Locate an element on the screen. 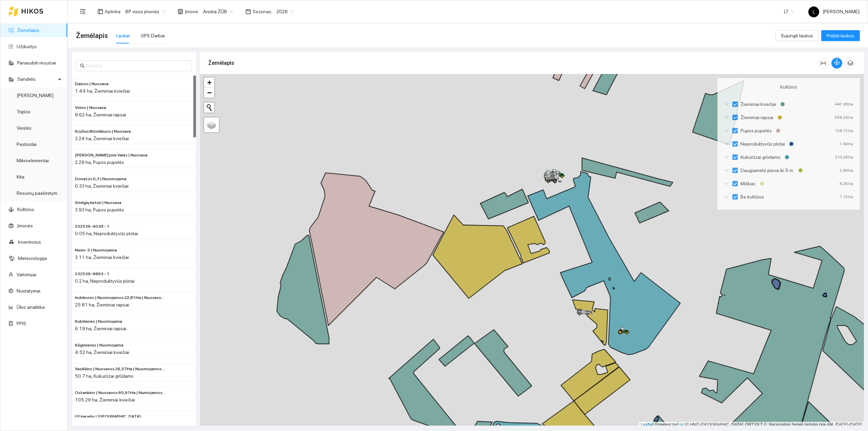 The height and width of the screenshot is (431, 868). a: Leaflet is located at coordinates (647, 424).